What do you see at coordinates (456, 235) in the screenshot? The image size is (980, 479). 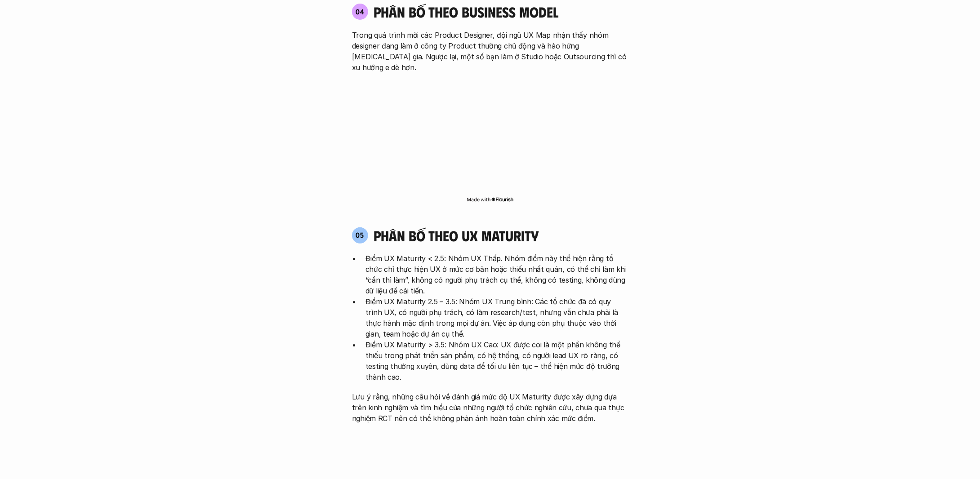 I see `h4: phân bố theo ux maturity` at bounding box center [456, 235].